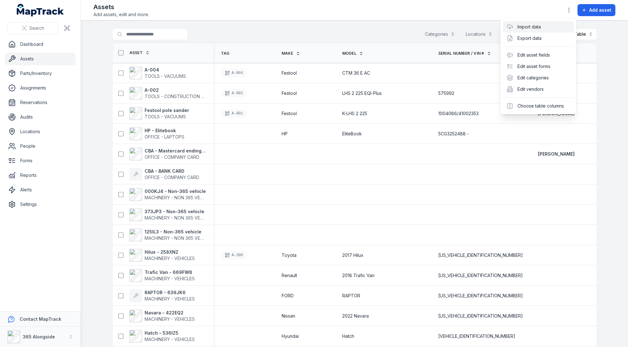 Image resolution: width=628 pixels, height=347 pixels. I want to click on div: Edit vendors, so click(539, 89).